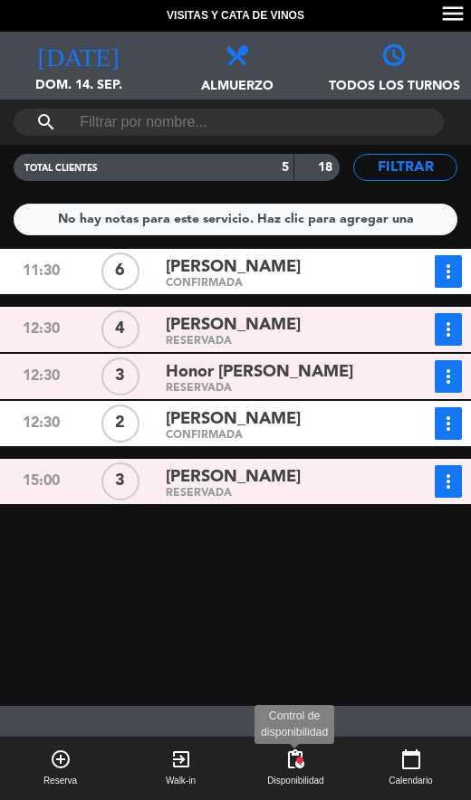 This screenshot has width=471, height=800. I want to click on i: search, so click(46, 122).